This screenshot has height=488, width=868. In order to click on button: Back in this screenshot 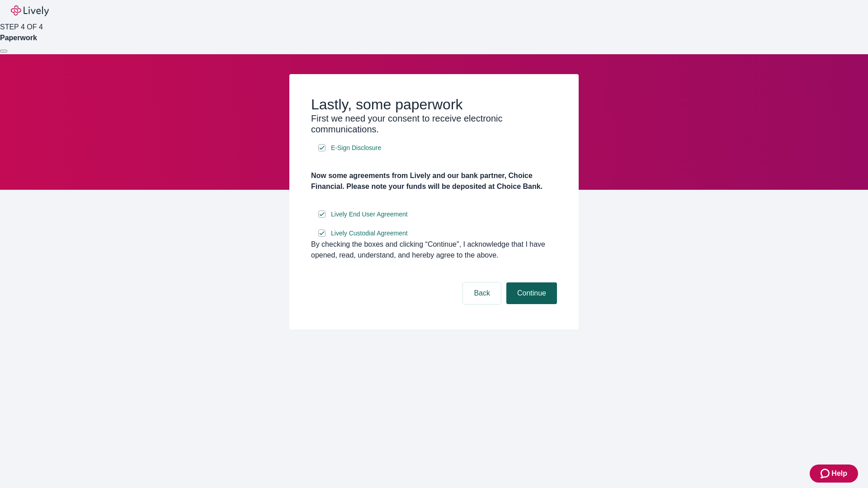, I will do `click(482, 294)`.